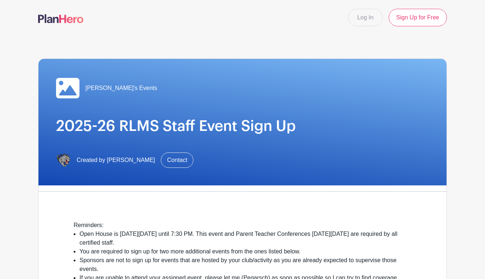 This screenshot has height=279, width=485. I want to click on div: Reminders:, so click(242, 226).